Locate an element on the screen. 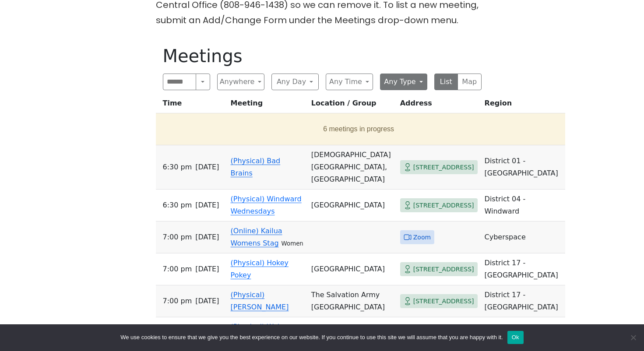  button: Anywhere is located at coordinates (241, 82).